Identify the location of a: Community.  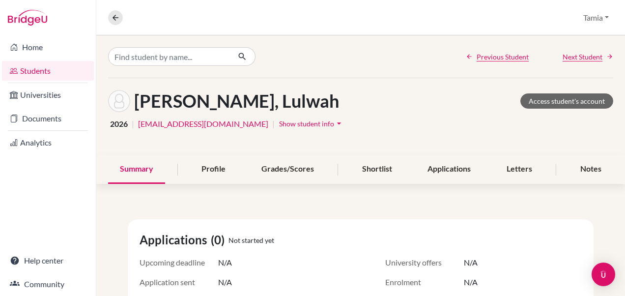
(48, 284).